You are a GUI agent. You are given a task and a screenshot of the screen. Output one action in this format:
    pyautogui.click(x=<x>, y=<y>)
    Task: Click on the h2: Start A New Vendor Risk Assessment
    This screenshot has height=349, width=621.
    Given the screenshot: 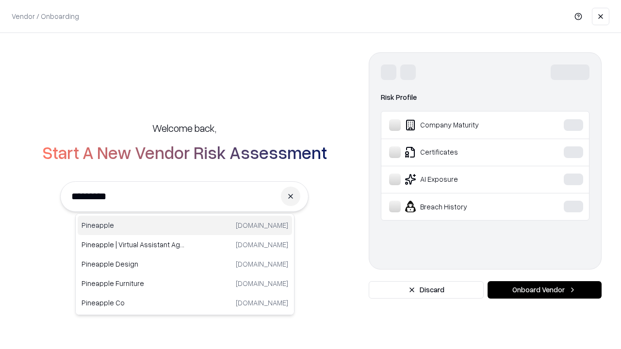 What is the action you would take?
    pyautogui.click(x=184, y=152)
    